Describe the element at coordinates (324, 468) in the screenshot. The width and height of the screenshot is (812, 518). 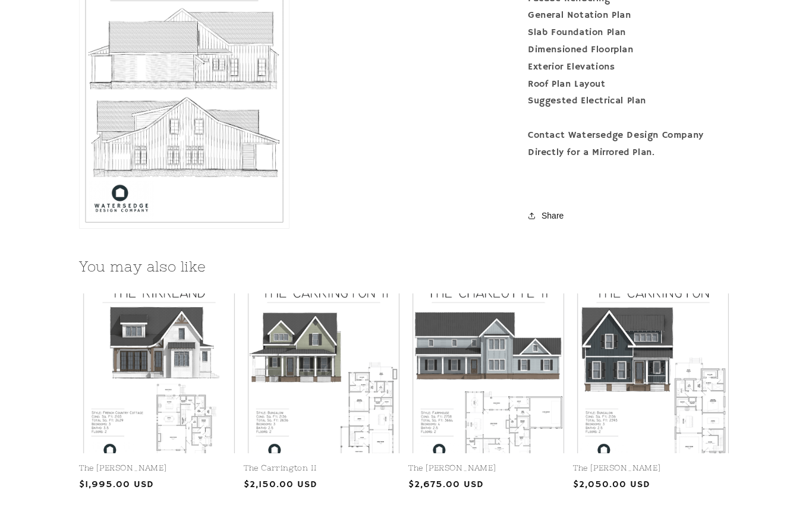
I see `a: The Carrington II` at that location.